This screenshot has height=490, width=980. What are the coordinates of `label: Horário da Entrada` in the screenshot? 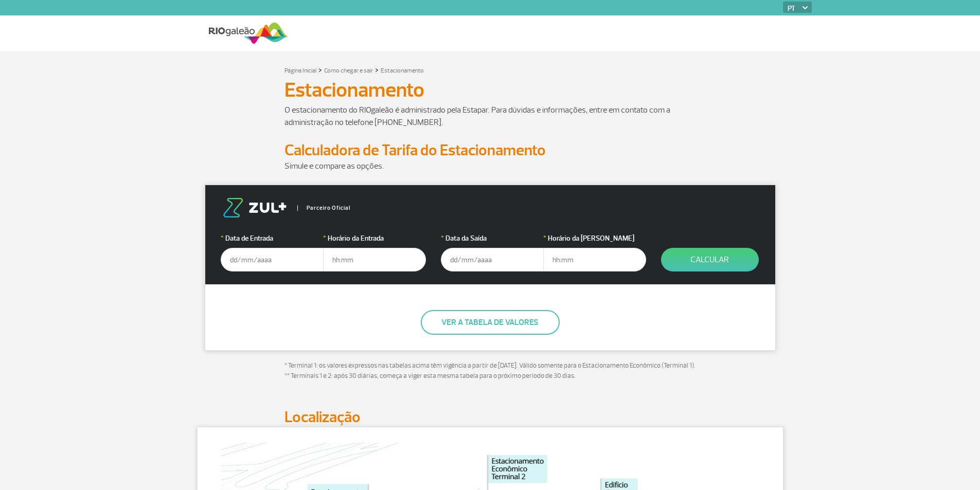 It's located at (374, 238).